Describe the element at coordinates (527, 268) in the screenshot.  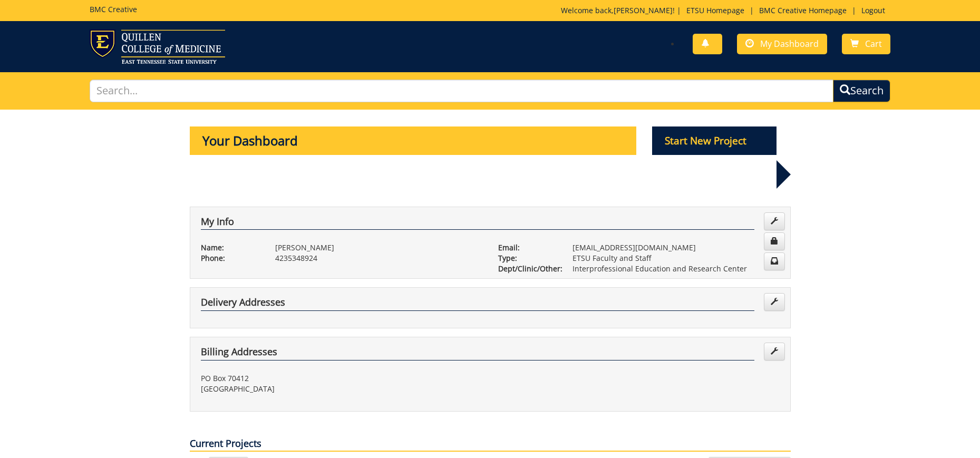
I see `p: Dept/Clinic/Other:` at that location.